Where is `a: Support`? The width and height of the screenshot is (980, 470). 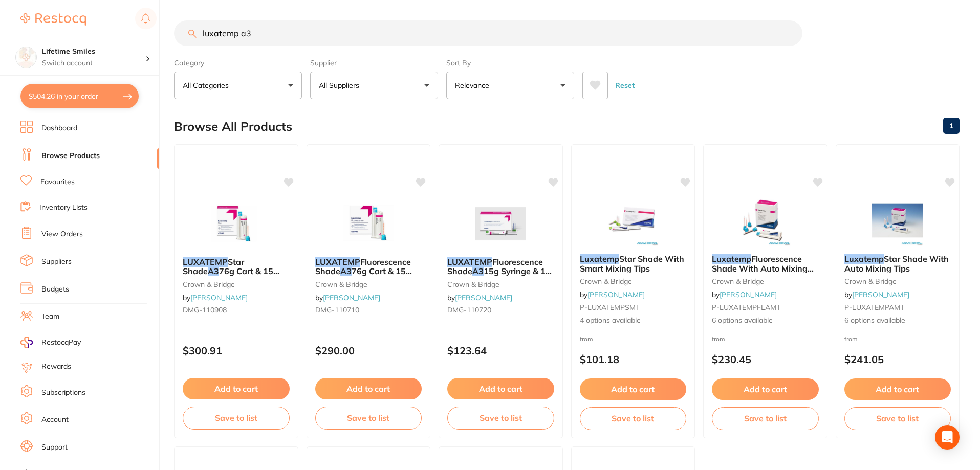
a: Support is located at coordinates (54, 448).